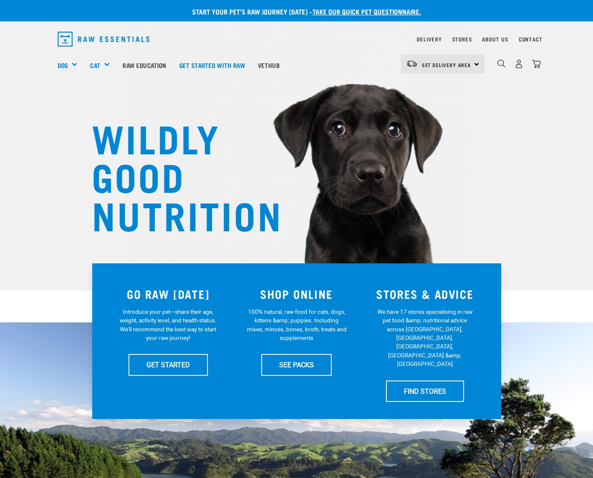 This screenshot has width=593, height=478. What do you see at coordinates (412, 64) in the screenshot?
I see `img: van-moving.png` at bounding box center [412, 64].